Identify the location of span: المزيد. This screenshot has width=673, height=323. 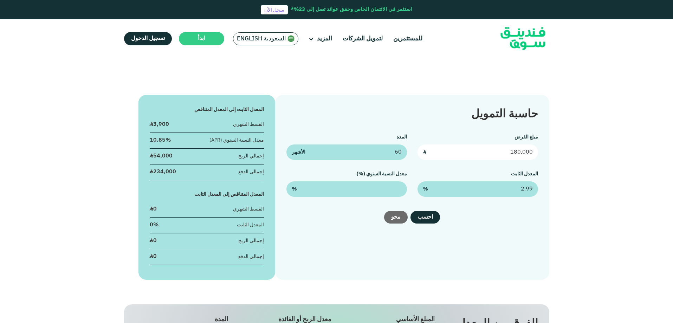
(325, 39).